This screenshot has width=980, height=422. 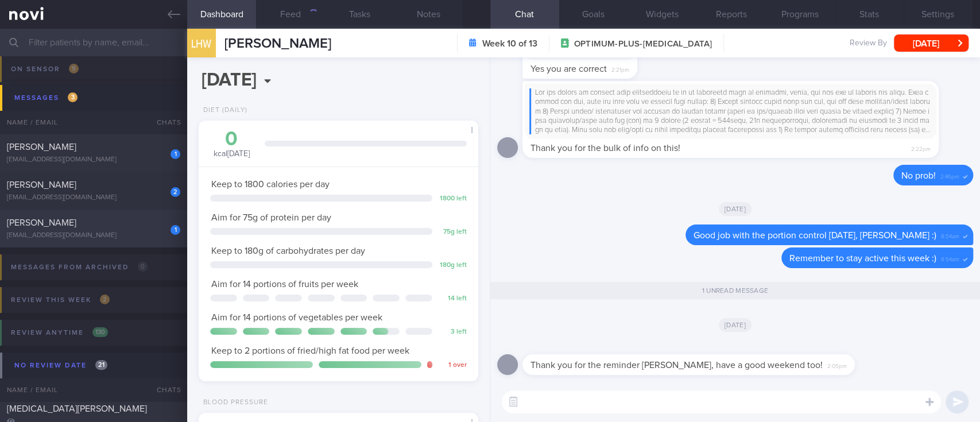 What do you see at coordinates (101, 364) in the screenshot?
I see `span: 21` at bounding box center [101, 364].